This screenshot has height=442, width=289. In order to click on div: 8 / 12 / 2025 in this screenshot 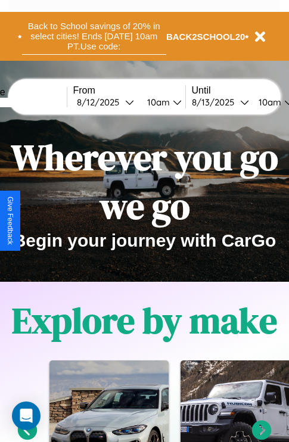, I will do `click(101, 102)`.